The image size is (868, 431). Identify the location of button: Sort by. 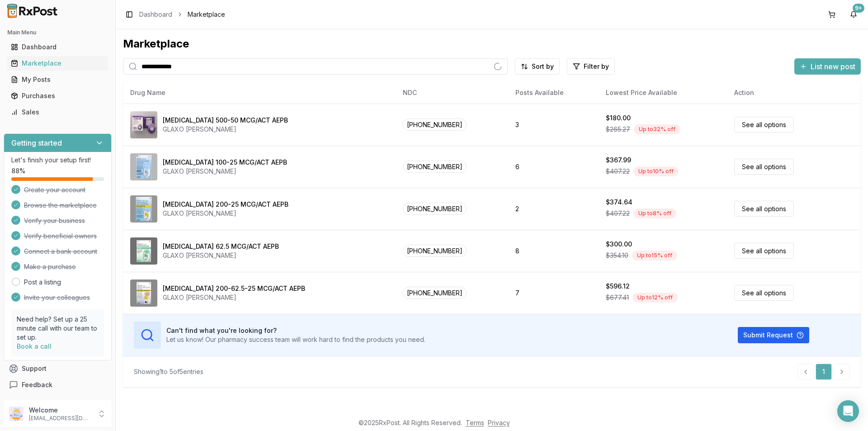
(537, 66).